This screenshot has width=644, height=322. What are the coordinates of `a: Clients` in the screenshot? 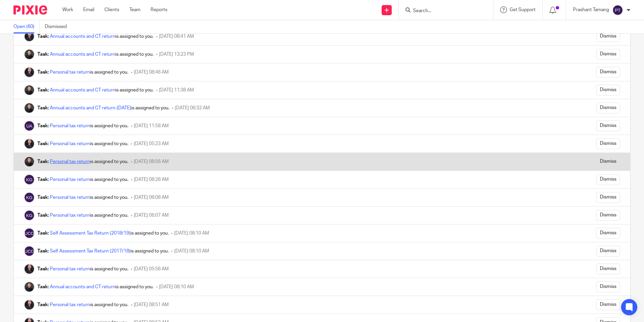 It's located at (112, 10).